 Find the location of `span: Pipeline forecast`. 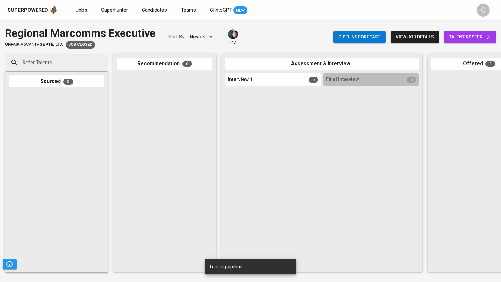

span: Pipeline forecast is located at coordinates (359, 37).